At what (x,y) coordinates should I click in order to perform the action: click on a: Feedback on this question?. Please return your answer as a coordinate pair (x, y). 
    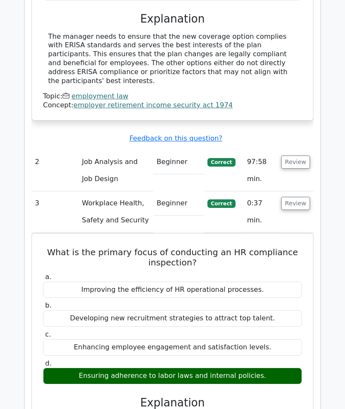
    Looking at the image, I should click on (176, 138).